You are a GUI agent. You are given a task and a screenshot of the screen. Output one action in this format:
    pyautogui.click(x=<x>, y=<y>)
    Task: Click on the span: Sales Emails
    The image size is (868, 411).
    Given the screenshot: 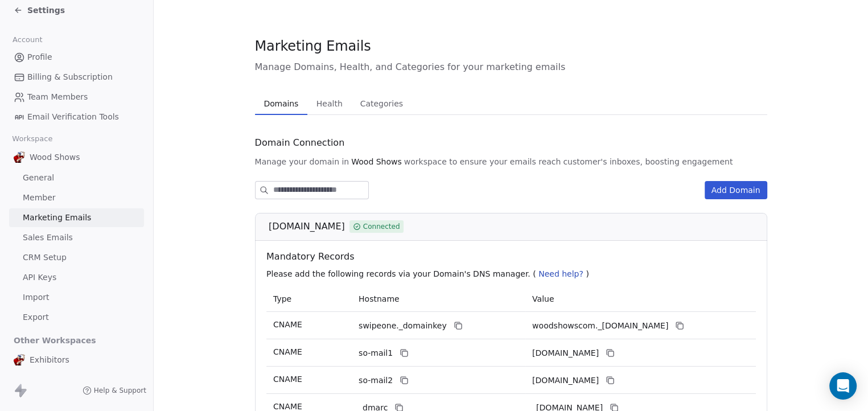 What is the action you would take?
    pyautogui.click(x=48, y=237)
    